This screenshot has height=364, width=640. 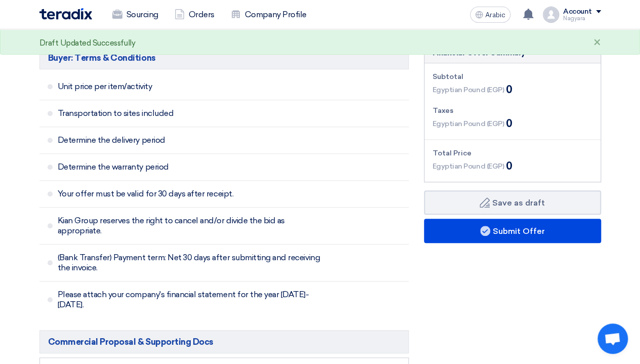 What do you see at coordinates (574, 18) in the screenshot?
I see `font: Nagyara` at bounding box center [574, 18].